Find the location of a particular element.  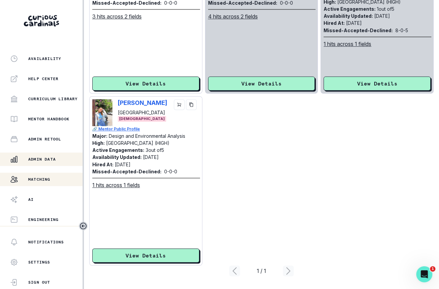

p: 0 - 0 - 0 is located at coordinates (171, 172).